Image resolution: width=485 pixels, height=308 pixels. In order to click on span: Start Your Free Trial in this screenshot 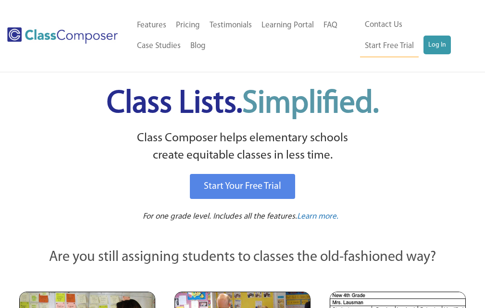, I will do `click(242, 187)`.